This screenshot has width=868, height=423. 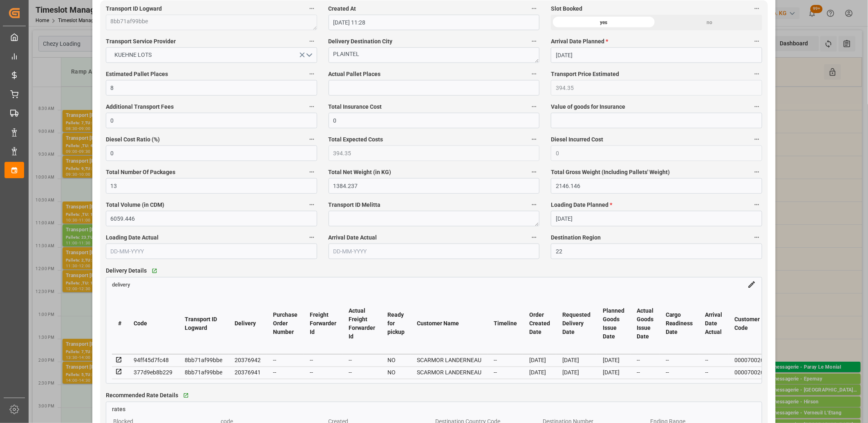 What do you see at coordinates (355, 74) in the screenshot?
I see `span: Actual Pallet Places` at bounding box center [355, 74].